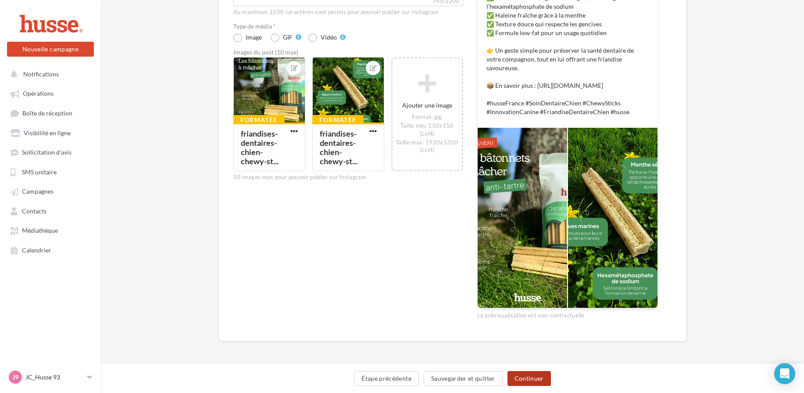 The image size is (804, 393). Describe the element at coordinates (50, 113) in the screenshot. I see `a: Boîte de réception` at that location.